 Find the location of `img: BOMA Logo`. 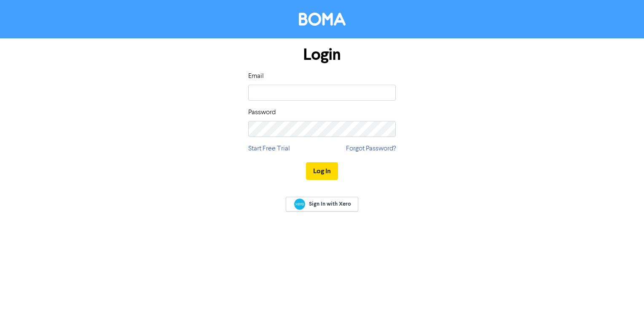

img: BOMA Logo is located at coordinates (322, 19).